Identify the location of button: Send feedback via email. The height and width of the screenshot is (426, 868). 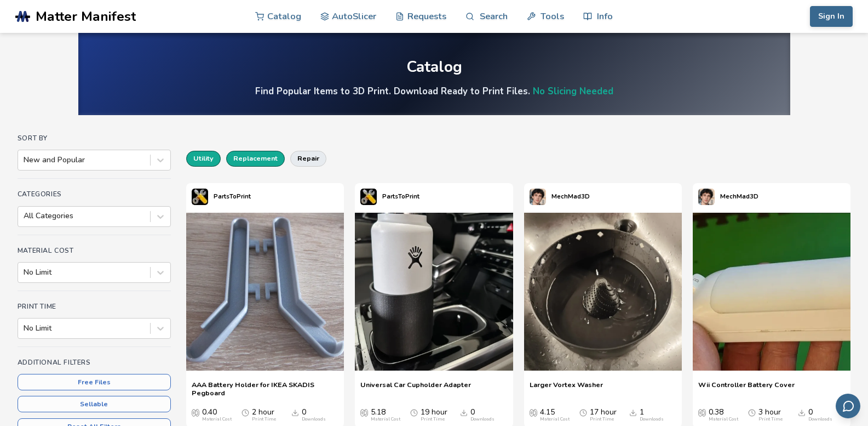
(847, 405).